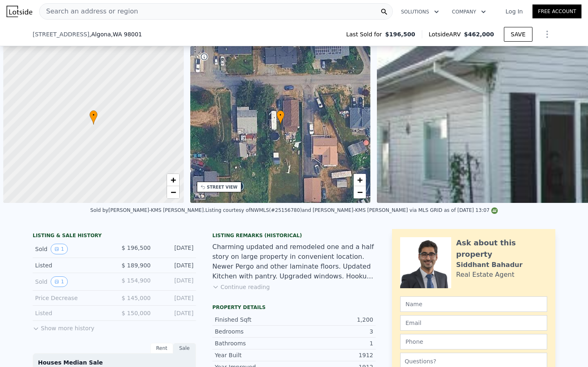 This screenshot has height=367, width=588. I want to click on input: Name, so click(473, 304).